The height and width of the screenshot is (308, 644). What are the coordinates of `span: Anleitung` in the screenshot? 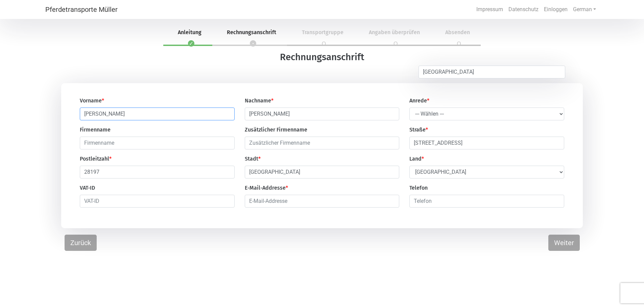 It's located at (190, 32).